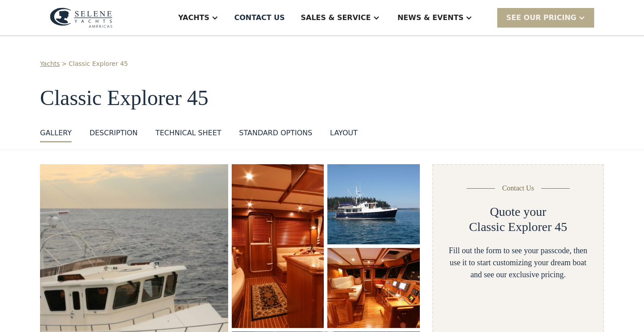  I want to click on a: Technical sheet, so click(188, 135).